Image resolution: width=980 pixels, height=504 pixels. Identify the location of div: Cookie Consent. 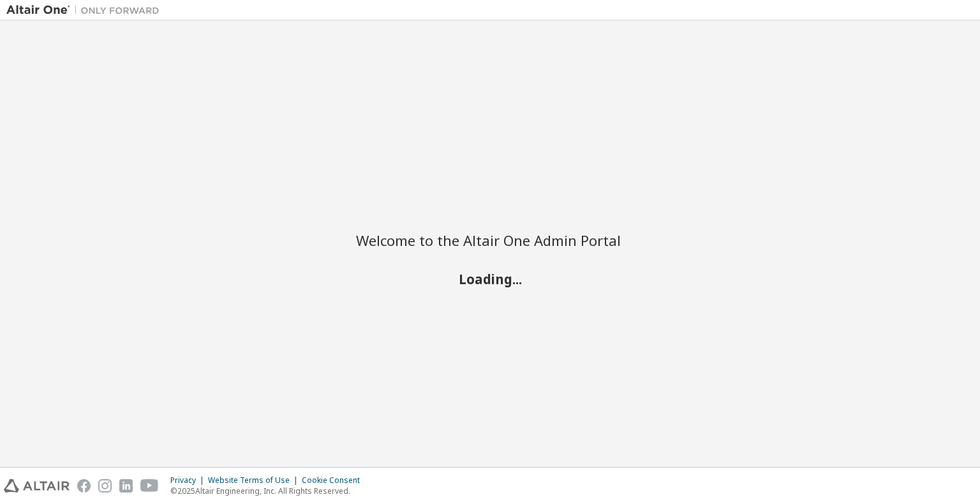
(335, 481).